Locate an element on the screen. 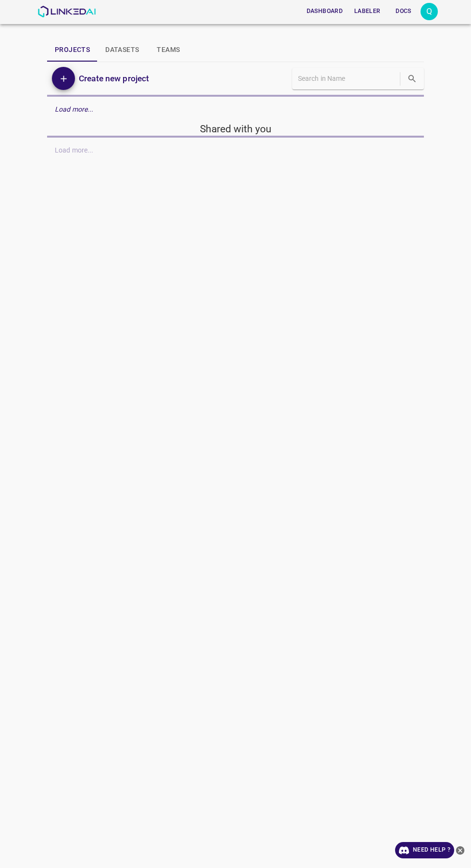 This screenshot has height=868, width=471. button: Projects is located at coordinates (72, 50).